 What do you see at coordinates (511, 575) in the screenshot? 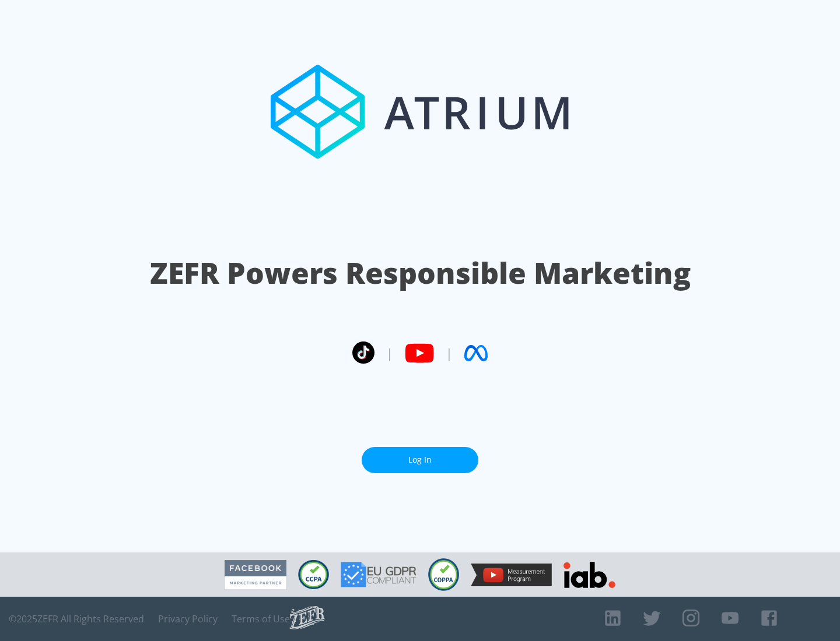
I see `img: YouTube Measurement Program` at bounding box center [511, 575].